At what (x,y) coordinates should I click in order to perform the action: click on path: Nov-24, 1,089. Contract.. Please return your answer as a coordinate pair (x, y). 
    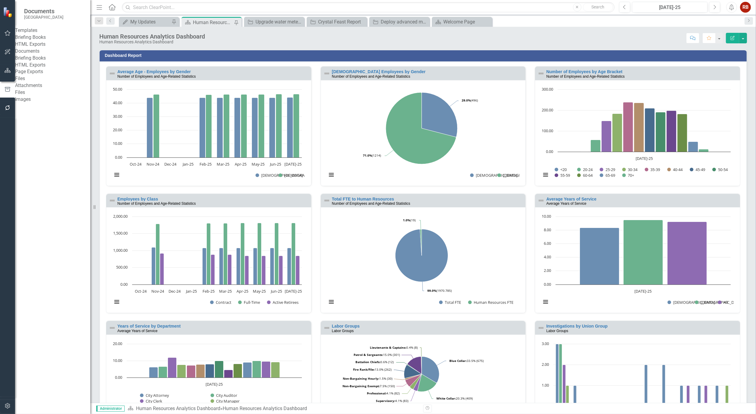
    Looking at the image, I should click on (154, 266).